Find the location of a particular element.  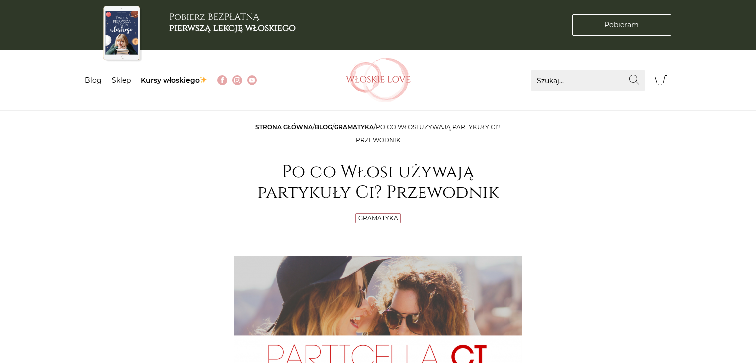

button: Koszyk is located at coordinates (661, 80).